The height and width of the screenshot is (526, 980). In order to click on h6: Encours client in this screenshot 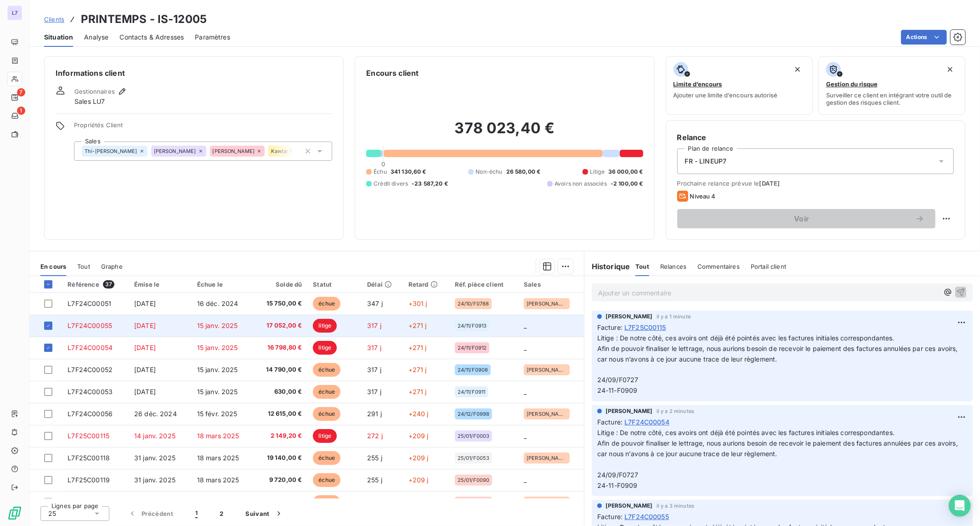, I will do `click(392, 73)`.